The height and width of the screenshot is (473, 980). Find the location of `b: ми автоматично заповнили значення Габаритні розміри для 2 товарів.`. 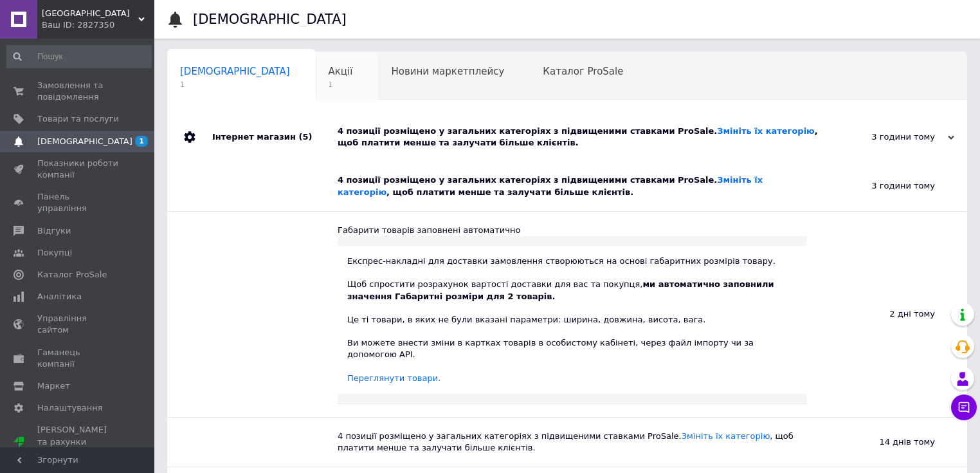

b: ми автоматично заповнили значення Габаритні розміри для 2 товарів. is located at coordinates (561, 290).